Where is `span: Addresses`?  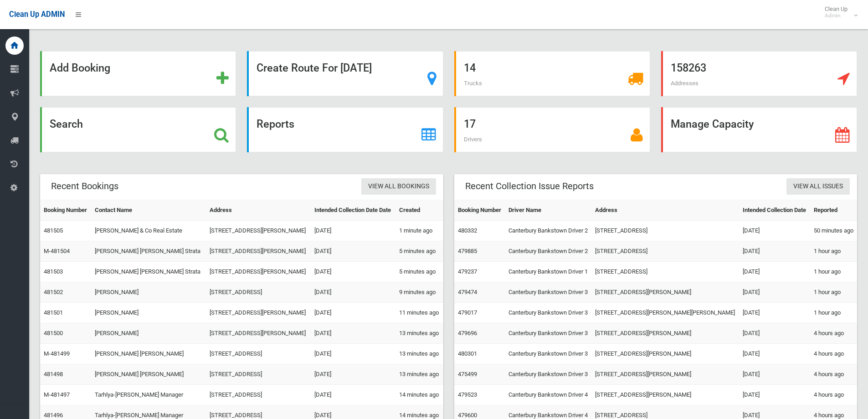
span: Addresses is located at coordinates (684, 83).